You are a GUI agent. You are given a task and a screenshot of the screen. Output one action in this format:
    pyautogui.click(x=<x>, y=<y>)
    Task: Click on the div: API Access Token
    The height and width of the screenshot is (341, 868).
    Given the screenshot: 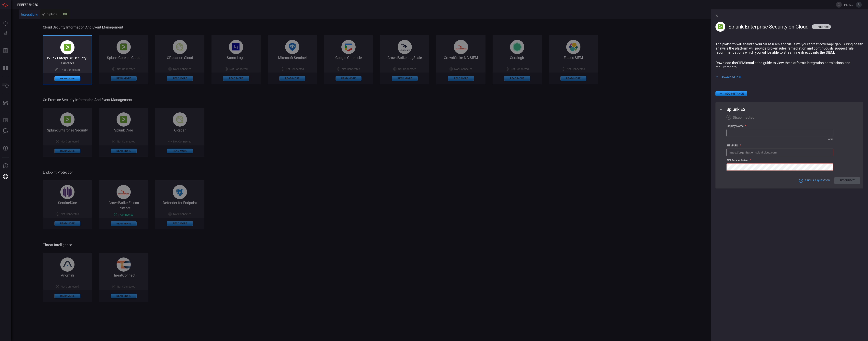 What is the action you would take?
    pyautogui.click(x=780, y=160)
    